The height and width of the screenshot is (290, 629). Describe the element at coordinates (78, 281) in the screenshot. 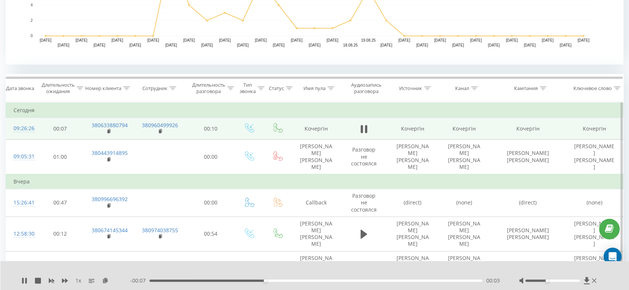

I see `span: 1 x` at that location.